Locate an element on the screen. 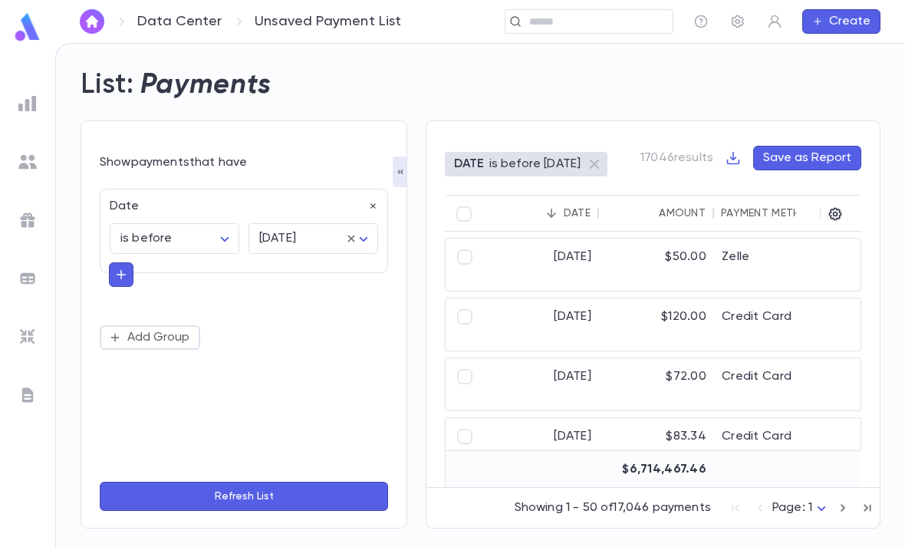 The width and height of the screenshot is (905, 547). div: $50.00 is located at coordinates (656, 264).